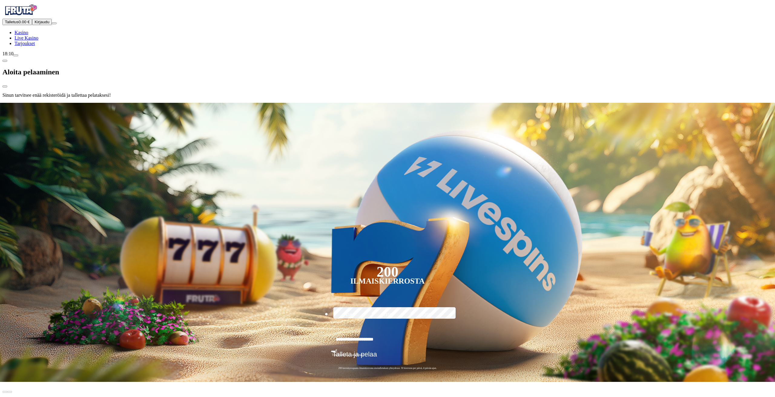 The width and height of the screenshot is (775, 397). What do you see at coordinates (26, 38) in the screenshot?
I see `a: poker-chip iconLive Kasino` at bounding box center [26, 38].